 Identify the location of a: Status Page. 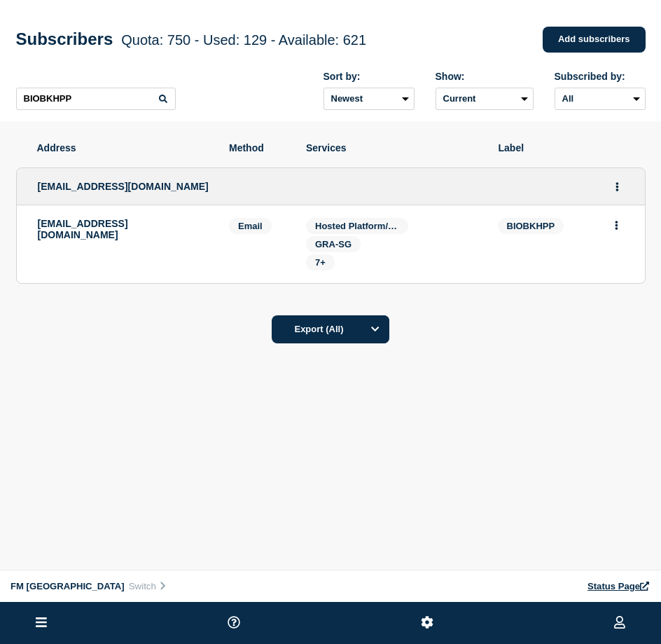
(619, 586).